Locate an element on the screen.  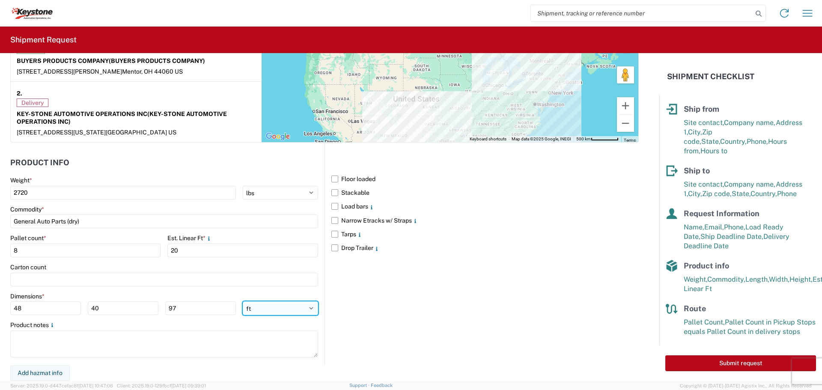
strong: KEY-STONE AUTOMOTIVE OPERATIONS INC is located at coordinates (122, 118).